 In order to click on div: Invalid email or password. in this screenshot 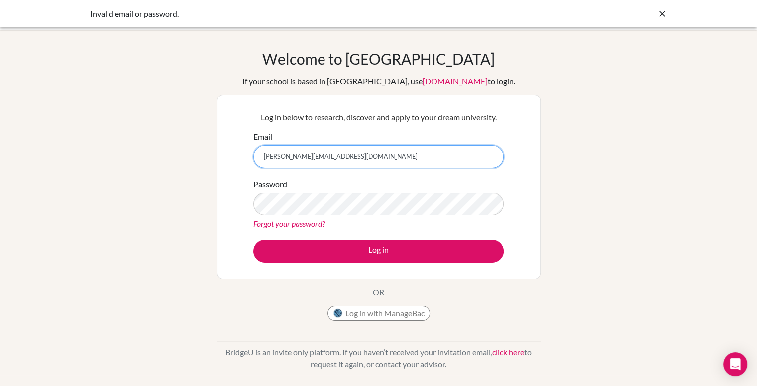, I will do `click(304, 14)`.